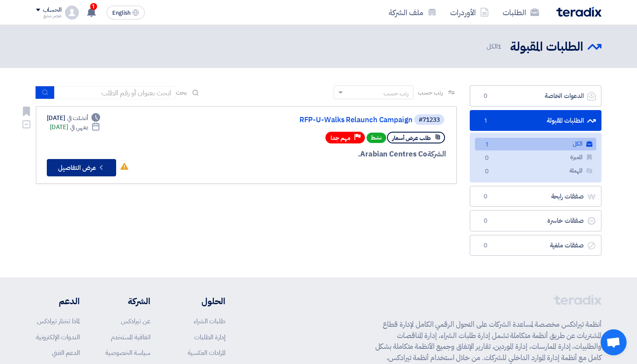 This screenshot has width=637, height=364. Describe the element at coordinates (326, 120) in the screenshot. I see `a: RFP-U-Walks Relaunch Campaign` at that location.